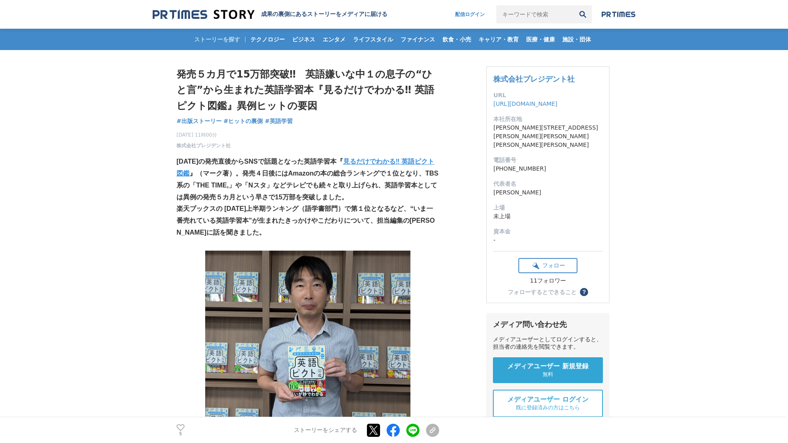 Image resolution: width=788 pixels, height=443 pixels. What do you see at coordinates (548, 208) in the screenshot?
I see `dt: 上場` at bounding box center [548, 208].